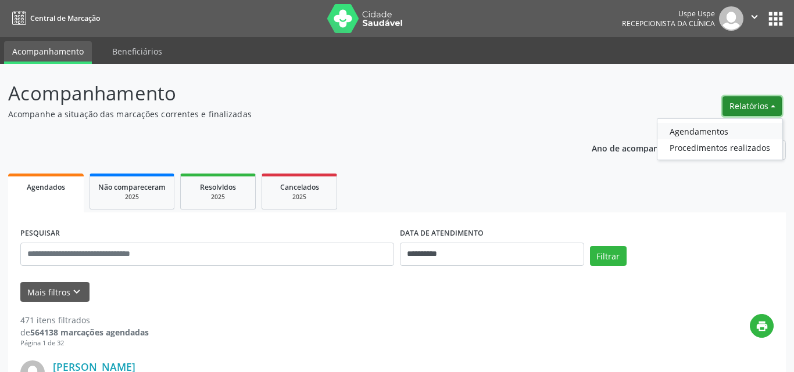 The image size is (794, 372). Describe the element at coordinates (762, 326) in the screenshot. I see `i: print` at that location.